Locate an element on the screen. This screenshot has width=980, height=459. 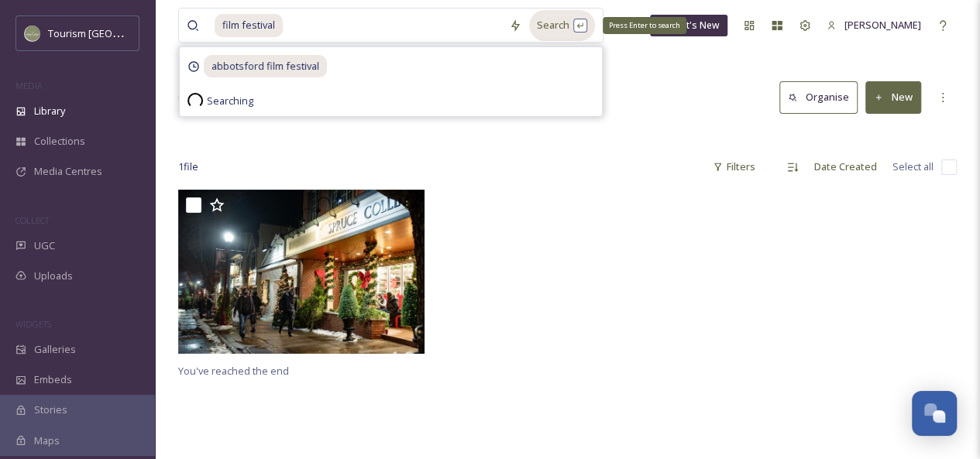
span: Galleries is located at coordinates (55, 349).